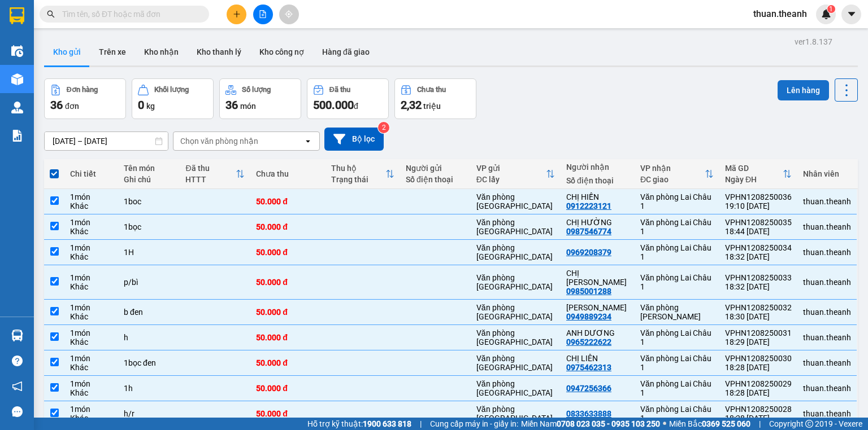  What do you see at coordinates (17, 386) in the screenshot?
I see `span: notification` at bounding box center [17, 386].